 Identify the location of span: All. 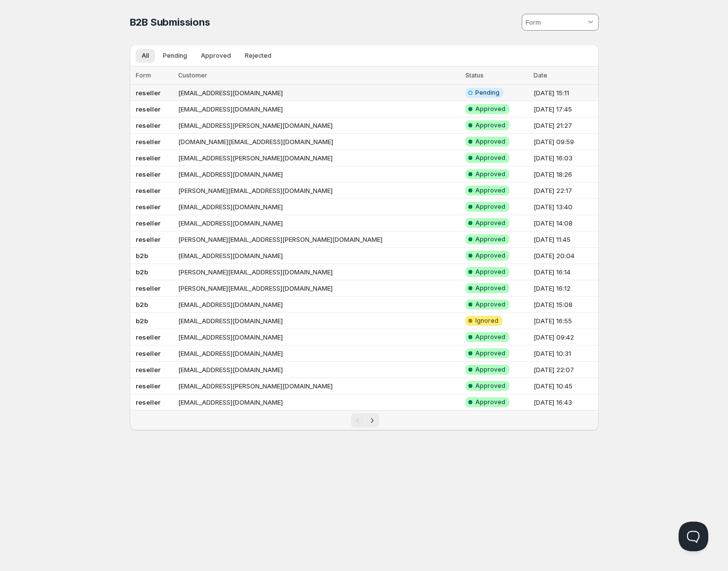
(145, 55).